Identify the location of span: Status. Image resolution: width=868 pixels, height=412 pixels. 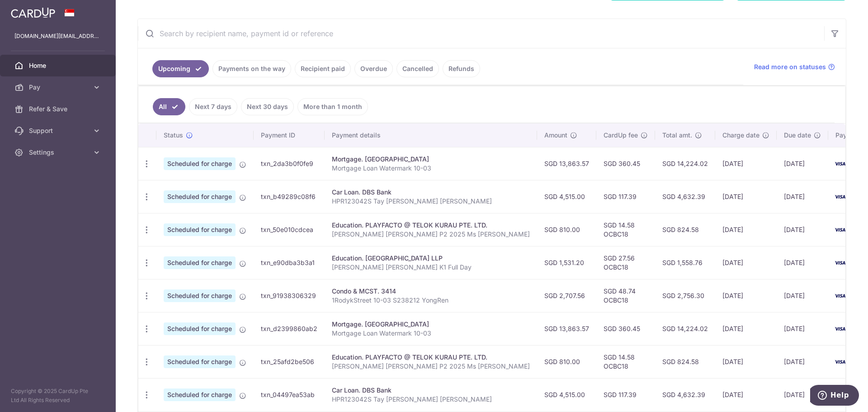
(173, 135).